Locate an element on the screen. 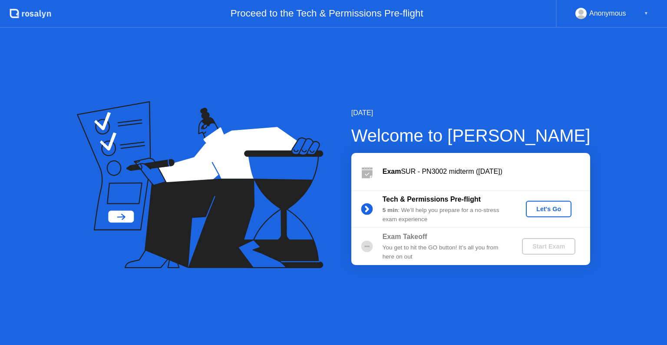  div: : We’ll help you prepare for a no-stress exam experience is located at coordinates (445, 214).